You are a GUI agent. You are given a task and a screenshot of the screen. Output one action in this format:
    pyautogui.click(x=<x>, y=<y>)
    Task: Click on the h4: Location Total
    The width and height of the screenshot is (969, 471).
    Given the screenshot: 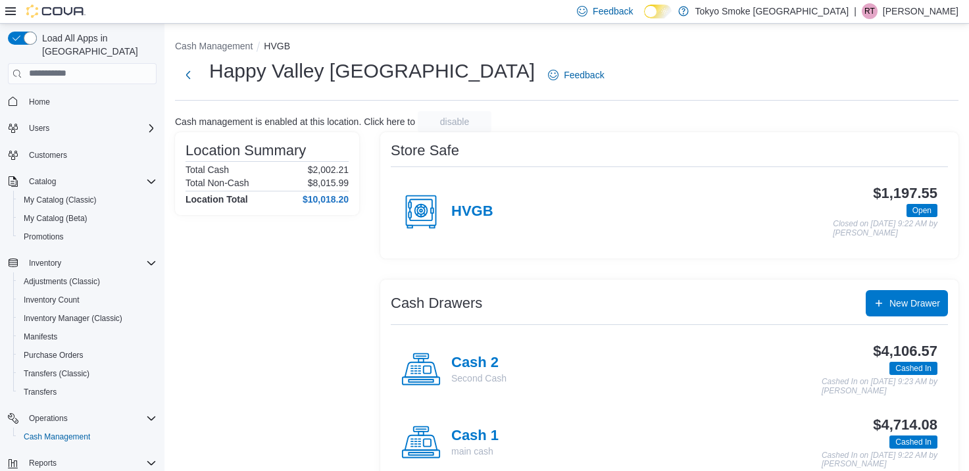 What is the action you would take?
    pyautogui.click(x=216, y=199)
    